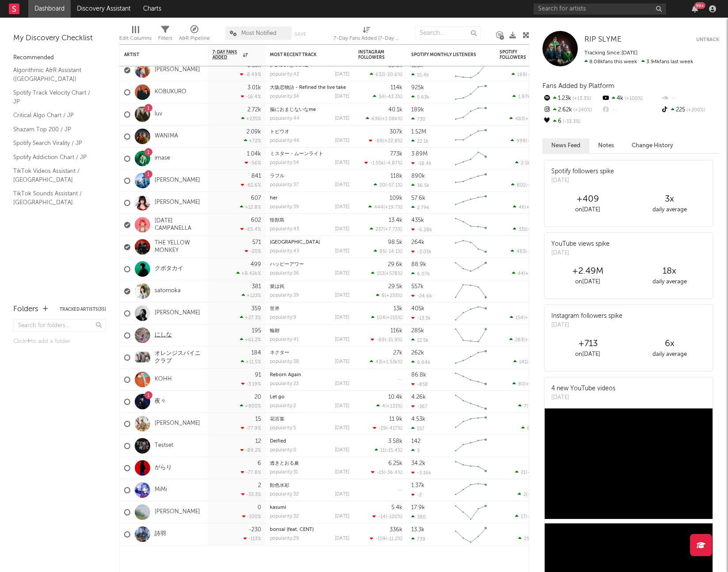 Image resolution: width=728 pixels, height=572 pixels. I want to click on div: 57.6k, so click(418, 198).